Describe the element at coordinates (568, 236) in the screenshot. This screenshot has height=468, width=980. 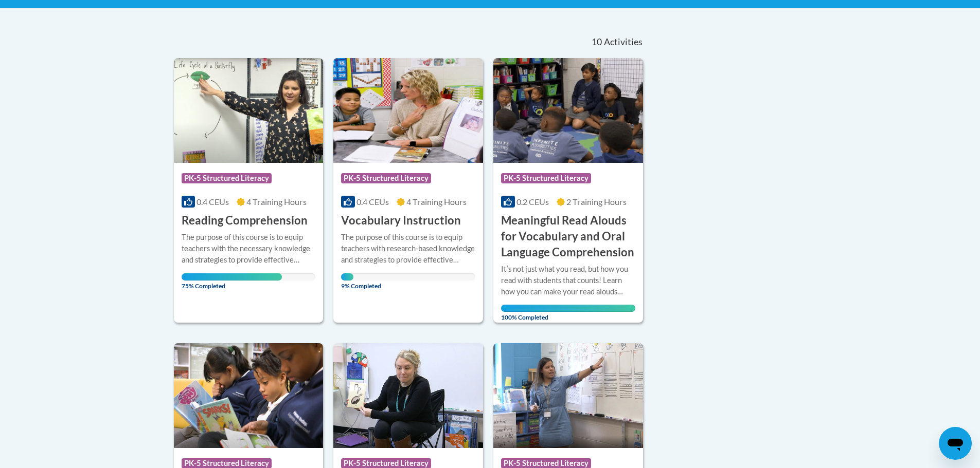
I see `h3: Meaningful Read Alouds for Vocabulary and Oral Language Comprehension` at that location.